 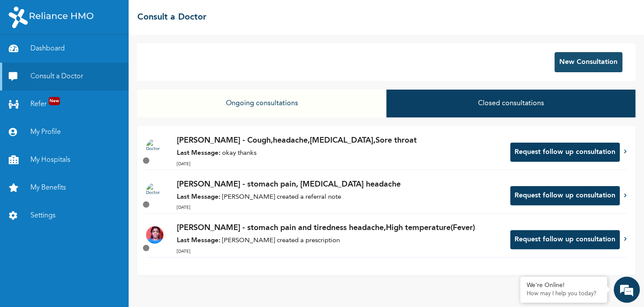 I want to click on button: New Consultation, so click(x=588, y=62).